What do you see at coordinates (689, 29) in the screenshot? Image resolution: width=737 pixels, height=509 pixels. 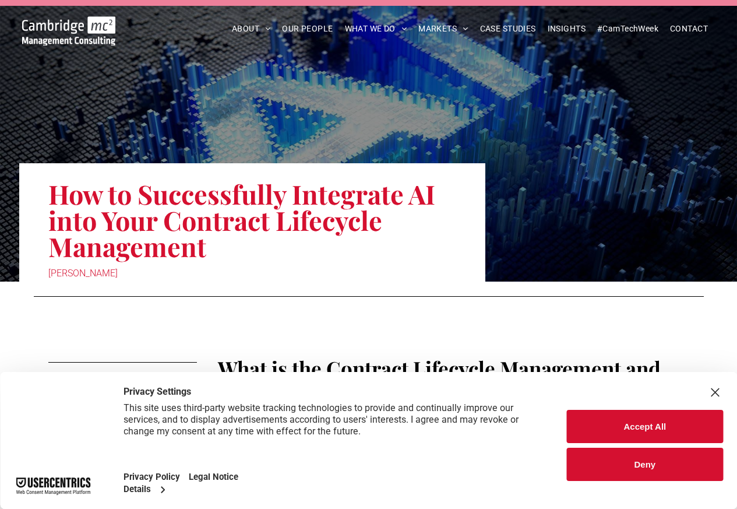 I see `a: CONTACT` at bounding box center [689, 29].